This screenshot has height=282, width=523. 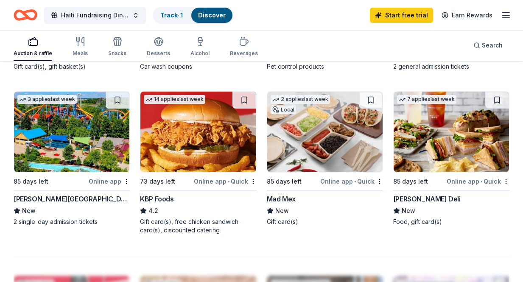 What do you see at coordinates (283, 110) in the screenshot?
I see `div: Local` at bounding box center [283, 110].